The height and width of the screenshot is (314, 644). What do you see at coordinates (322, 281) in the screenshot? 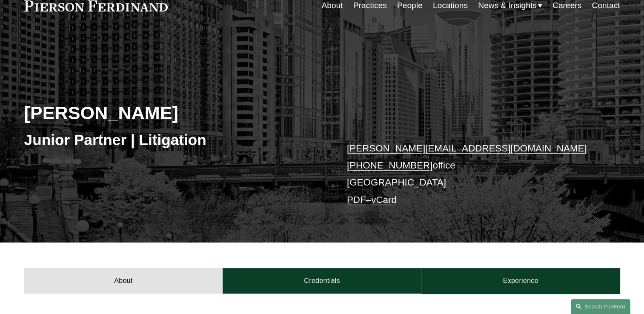
I see `a: Credentials` at bounding box center [322, 281].